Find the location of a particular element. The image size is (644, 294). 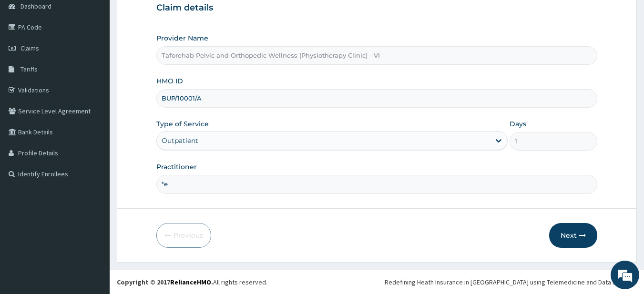

input: Enter Name is located at coordinates (377, 184).